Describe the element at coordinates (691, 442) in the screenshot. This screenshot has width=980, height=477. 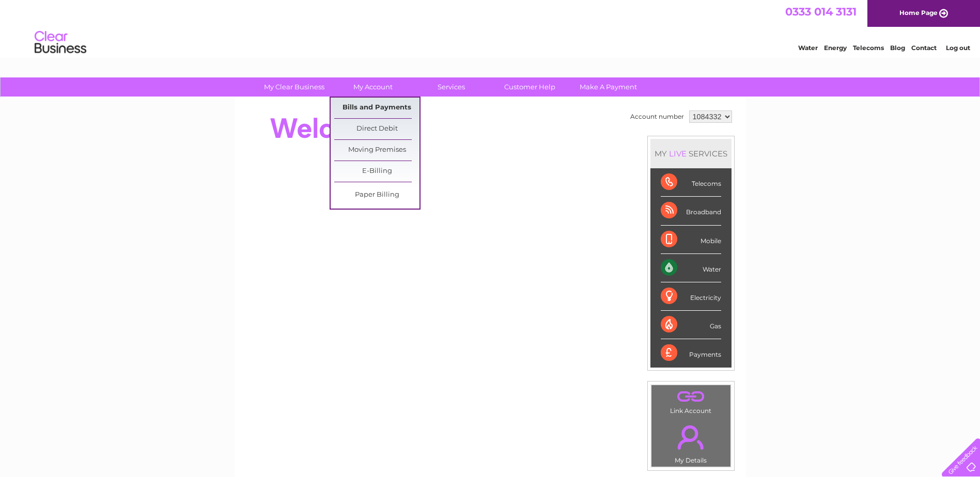
I see `td: My Details` at that location.